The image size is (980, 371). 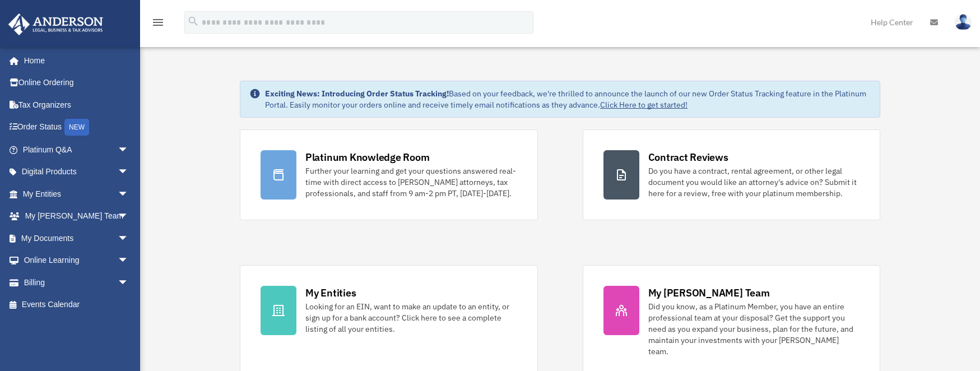 I want to click on div: My Entities, so click(x=331, y=293).